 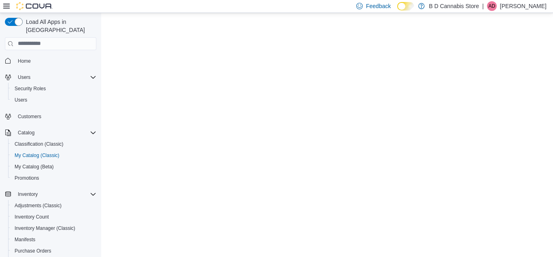 I want to click on a: Customers, so click(x=30, y=117).